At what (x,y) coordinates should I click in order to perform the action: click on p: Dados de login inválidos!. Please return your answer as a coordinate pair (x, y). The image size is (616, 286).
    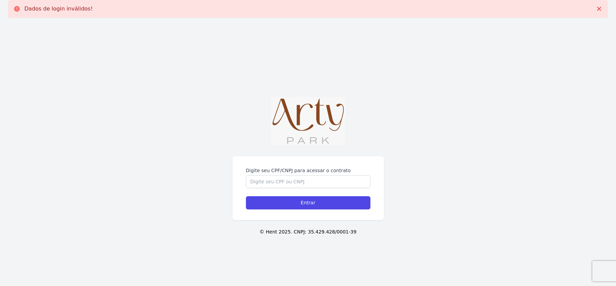
    Looking at the image, I should click on (59, 9).